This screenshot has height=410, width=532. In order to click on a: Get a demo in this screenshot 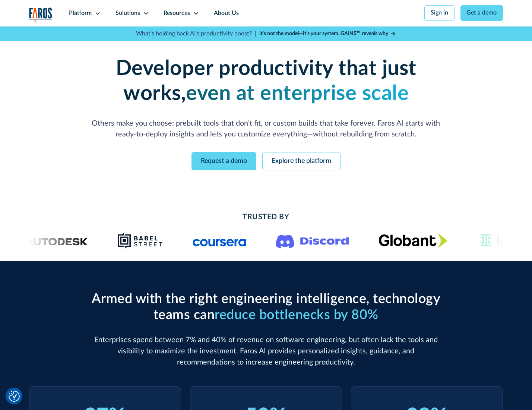, I will do `click(482, 13)`.